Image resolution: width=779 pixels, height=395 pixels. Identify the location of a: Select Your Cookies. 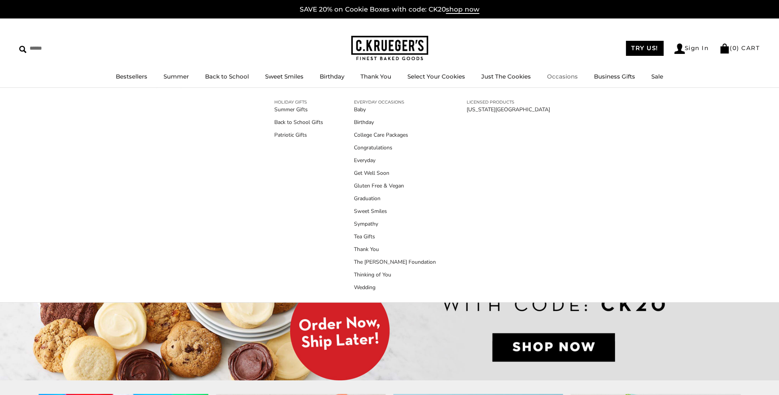
(436, 76).